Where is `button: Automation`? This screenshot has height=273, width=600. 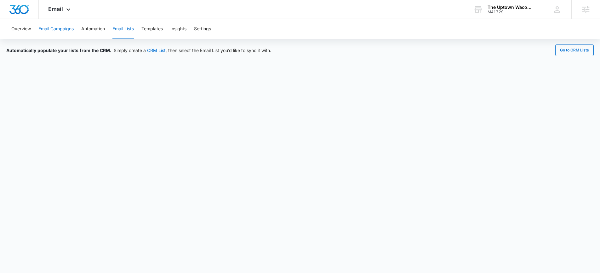 button: Automation is located at coordinates (93, 29).